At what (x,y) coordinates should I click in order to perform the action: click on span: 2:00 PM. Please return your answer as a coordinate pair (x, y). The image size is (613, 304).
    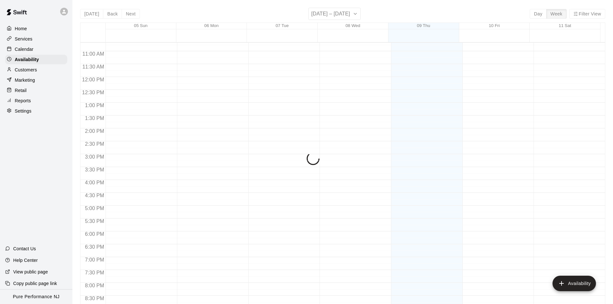
    Looking at the image, I should click on (95, 131).